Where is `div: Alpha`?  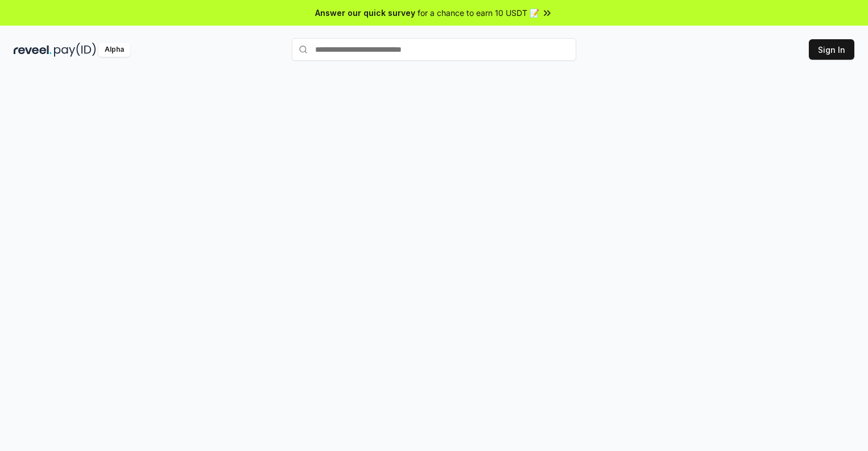
div: Alpha is located at coordinates (114, 50).